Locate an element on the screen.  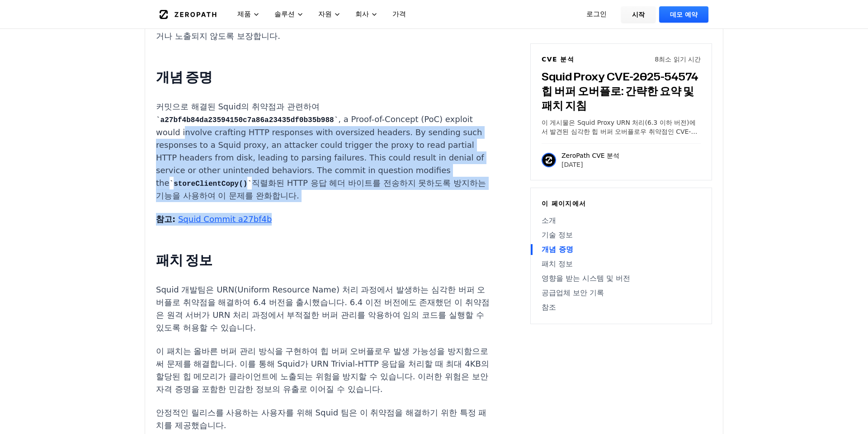
h2: 패치 정보 is located at coordinates (324, 260).